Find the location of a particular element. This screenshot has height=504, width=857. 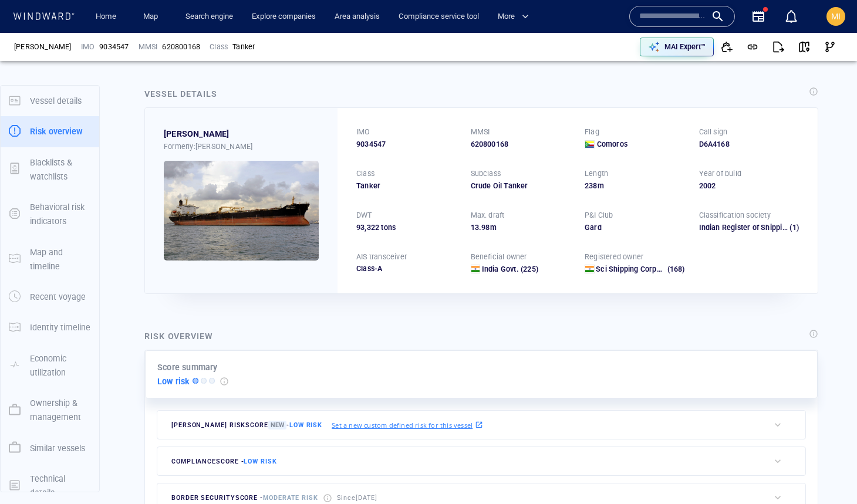

button: MI is located at coordinates (836, 17).